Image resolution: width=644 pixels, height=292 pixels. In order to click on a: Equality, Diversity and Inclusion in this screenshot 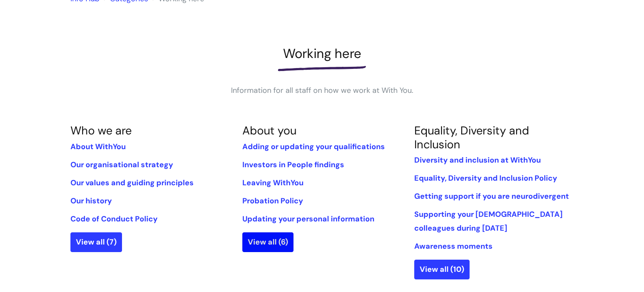, I will do `click(472, 137)`.